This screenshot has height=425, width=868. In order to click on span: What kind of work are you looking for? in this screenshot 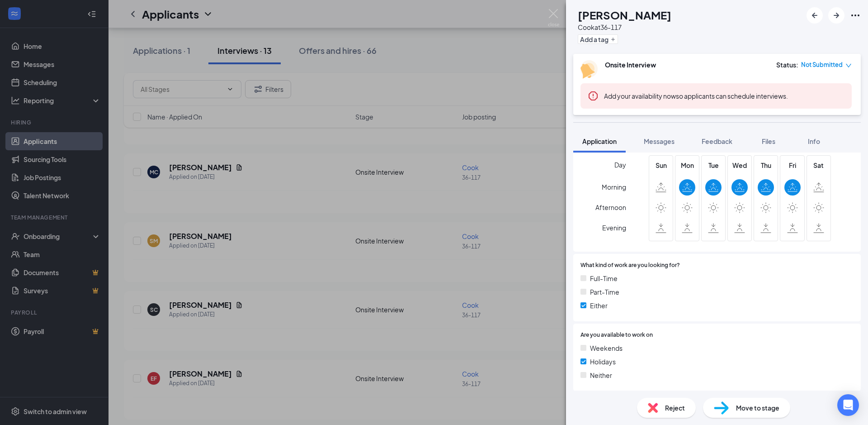, I will do `click(630, 265)`.